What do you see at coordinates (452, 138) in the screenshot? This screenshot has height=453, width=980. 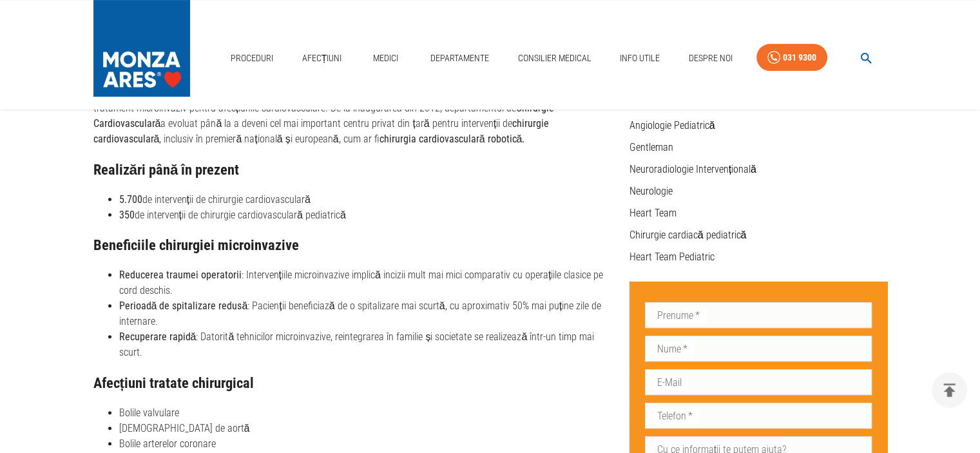 I see `strong: chirurgia cardiovasculară robotică.` at bounding box center [452, 138].